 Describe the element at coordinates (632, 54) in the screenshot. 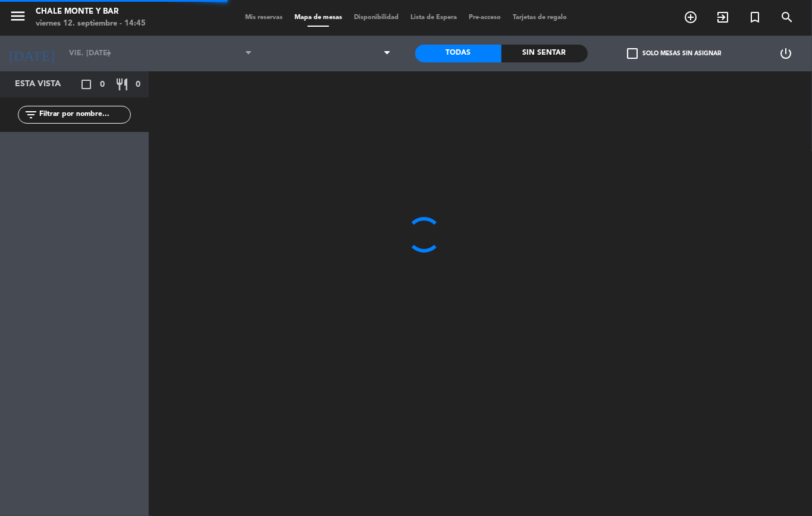

I see `span: check_box_outline_blank` at that location.